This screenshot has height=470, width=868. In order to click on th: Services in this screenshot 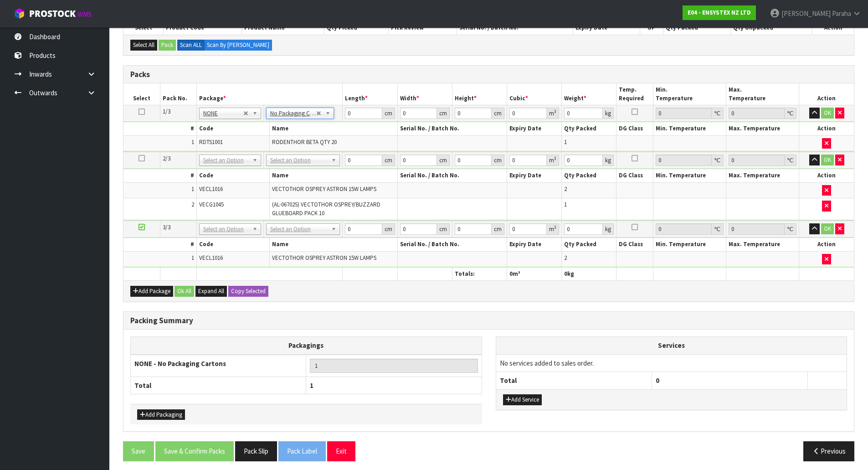, I will do `click(671, 345)`.